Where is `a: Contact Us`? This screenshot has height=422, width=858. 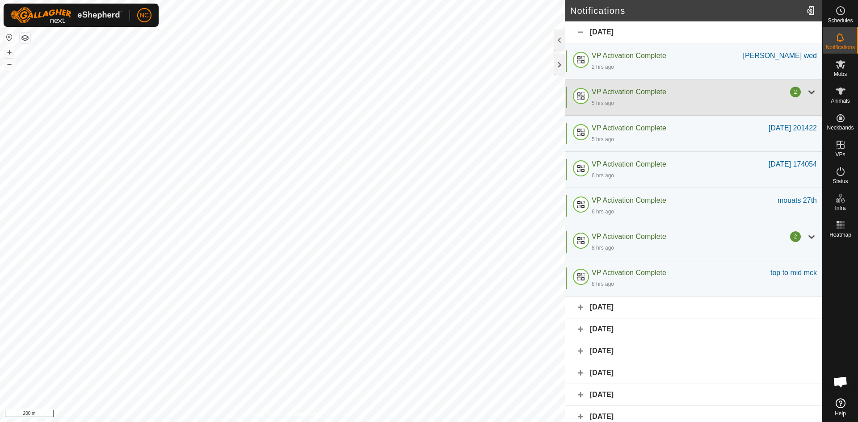
a: Contact Us is located at coordinates (304, 415).